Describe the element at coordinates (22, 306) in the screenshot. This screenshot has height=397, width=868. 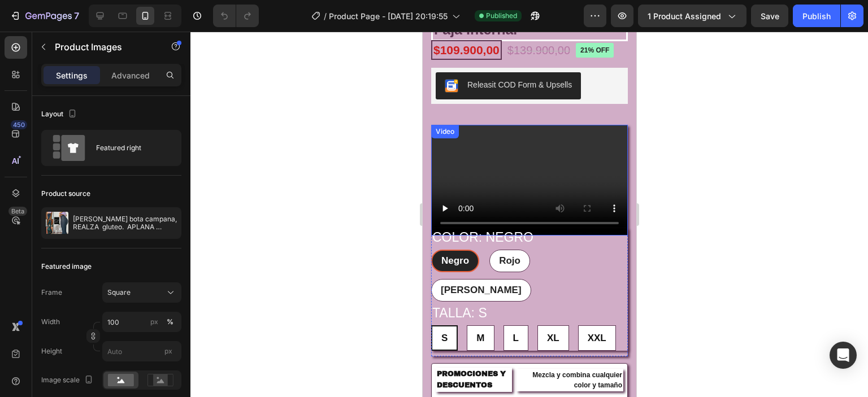
I see `span: S` at that location.